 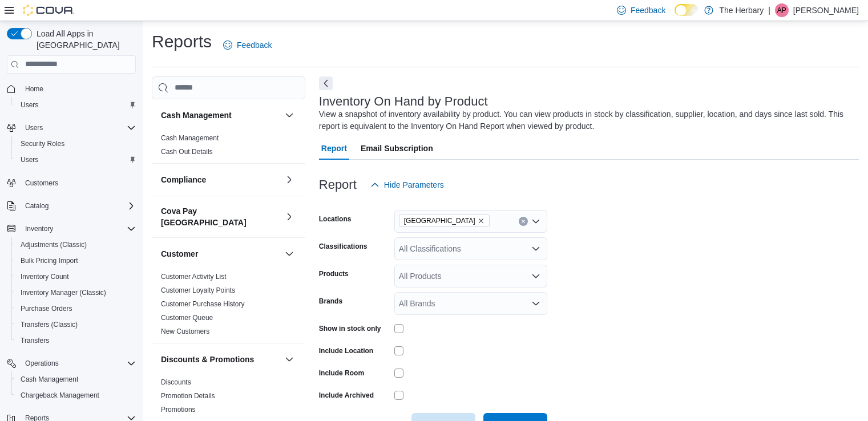 What do you see at coordinates (186, 152) in the screenshot?
I see `a: Cash Out Details` at bounding box center [186, 152].